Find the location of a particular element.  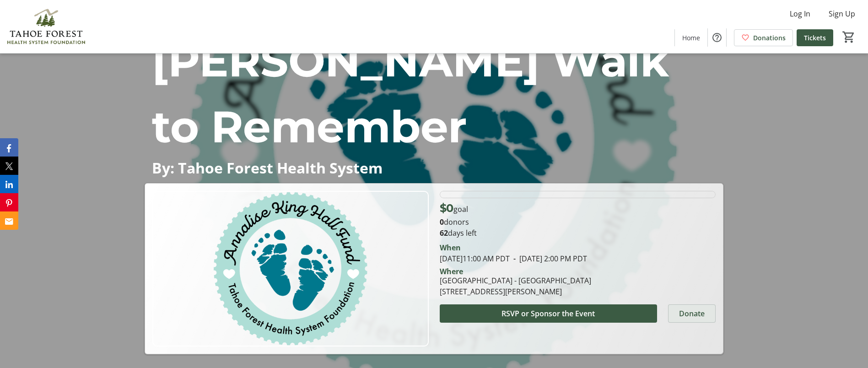

button: Donate is located at coordinates (691, 314).